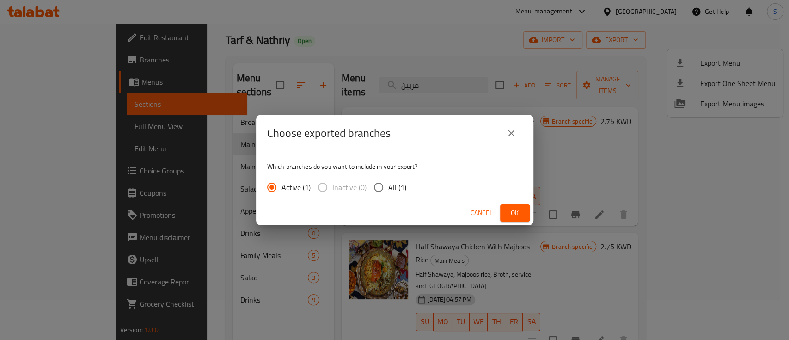 This screenshot has height=340, width=789. I want to click on span: Cancel, so click(481, 213).